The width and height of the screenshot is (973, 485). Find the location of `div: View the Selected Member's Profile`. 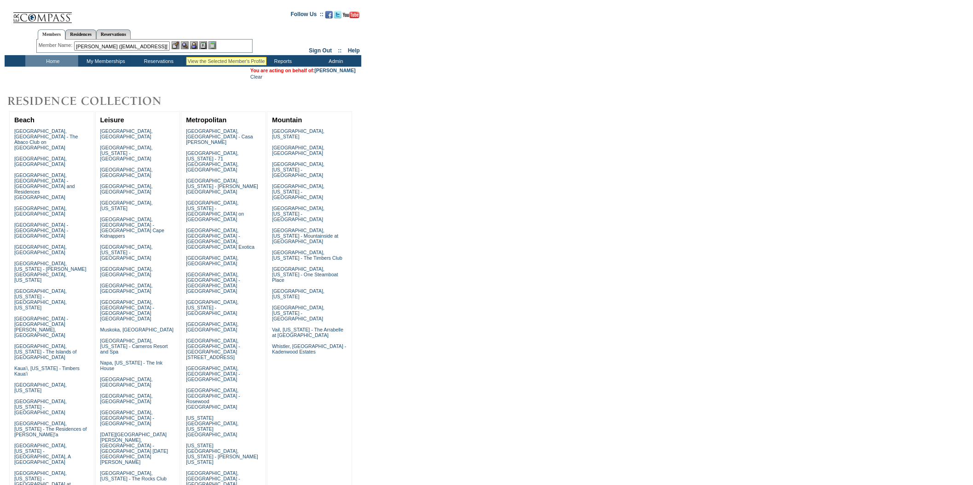

div: View the Selected Member's Profile is located at coordinates (226, 61).